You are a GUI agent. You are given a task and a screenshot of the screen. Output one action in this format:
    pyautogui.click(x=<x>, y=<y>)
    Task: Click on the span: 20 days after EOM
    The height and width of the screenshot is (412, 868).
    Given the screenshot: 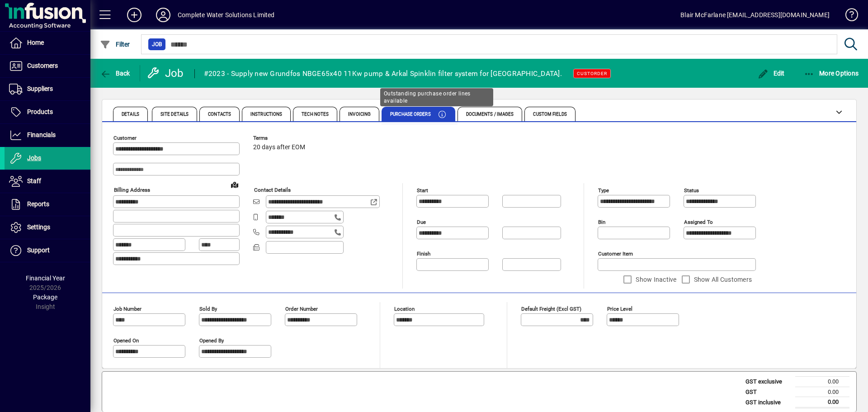 What is the action you would take?
    pyautogui.click(x=279, y=148)
    